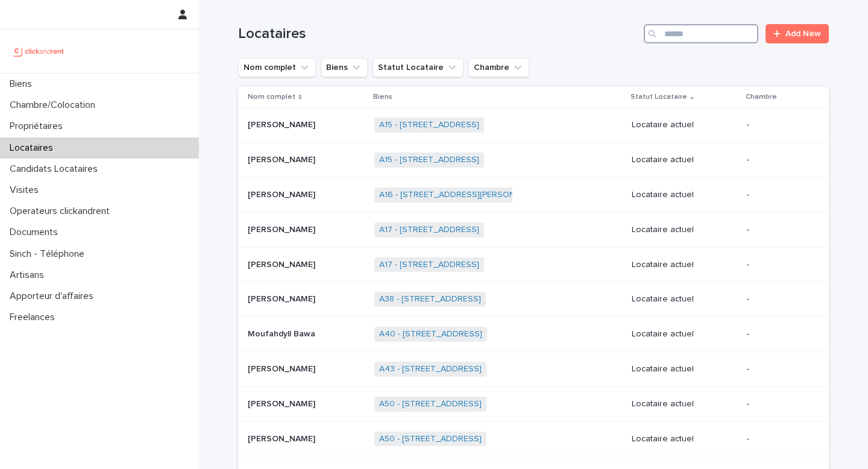 The height and width of the screenshot is (469, 868). Describe the element at coordinates (702, 34) in the screenshot. I see `input: Search` at that location.